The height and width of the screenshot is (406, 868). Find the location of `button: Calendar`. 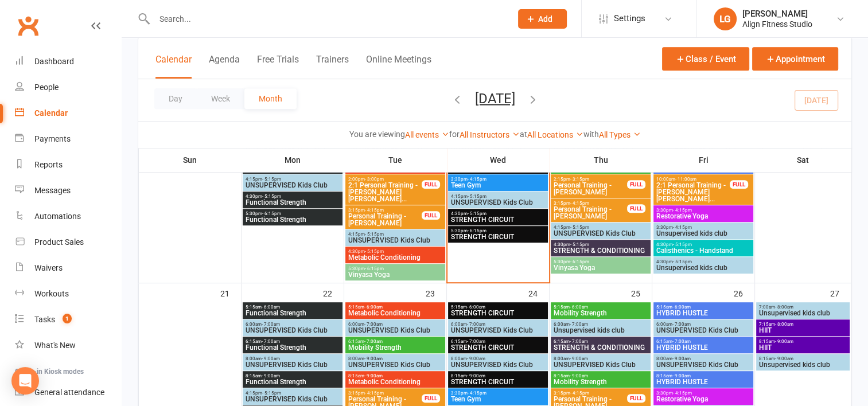

button: Calendar is located at coordinates (173, 66).